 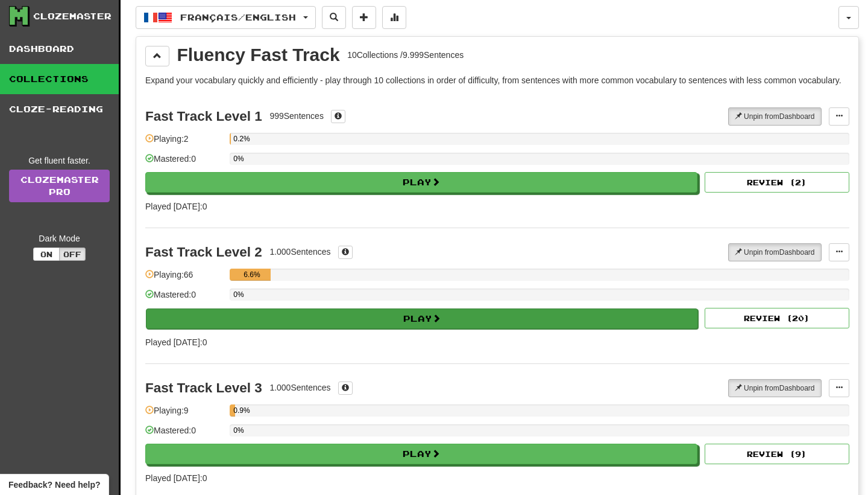 What do you see at coordinates (59, 239) in the screenshot?
I see `div: Dark Mode` at bounding box center [59, 239].